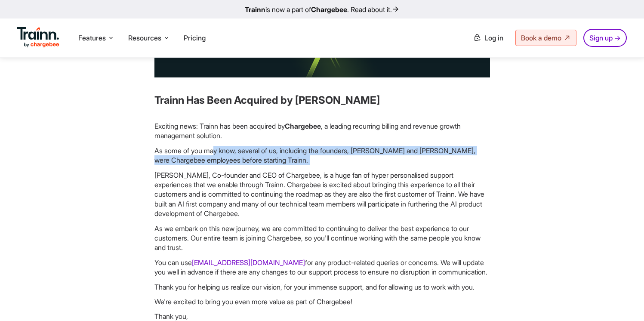 This screenshot has width=644, height=321. What do you see at coordinates (546, 38) in the screenshot?
I see `a: Book a demo` at bounding box center [546, 38].